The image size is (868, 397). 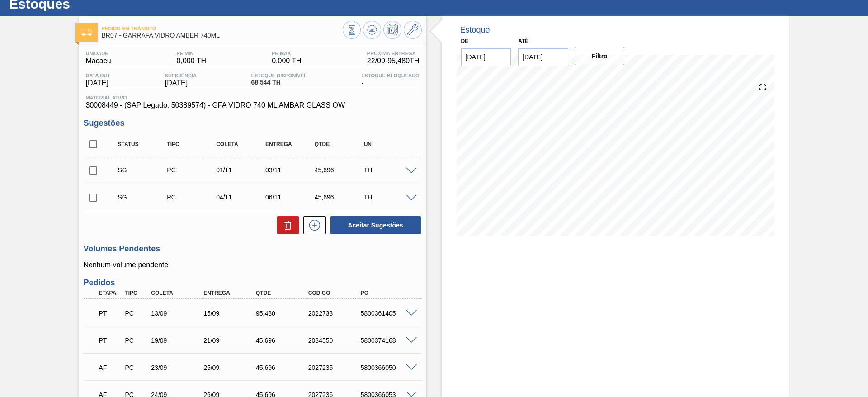 I want to click on div: 25/09/2025, so click(x=231, y=367).